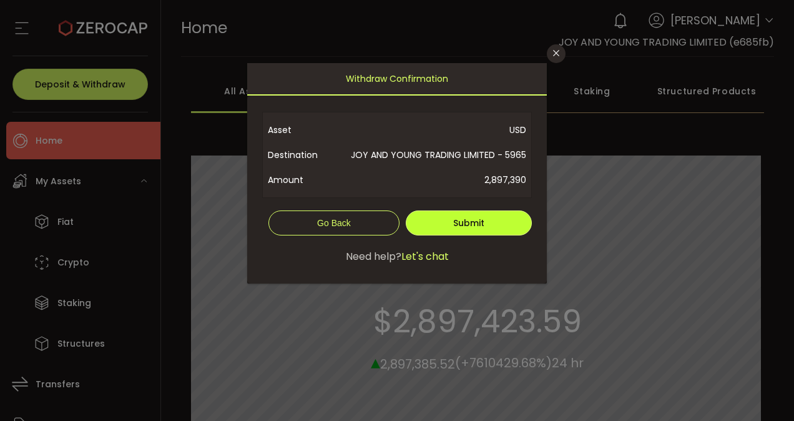  I want to click on span: Go Back, so click(334, 223).